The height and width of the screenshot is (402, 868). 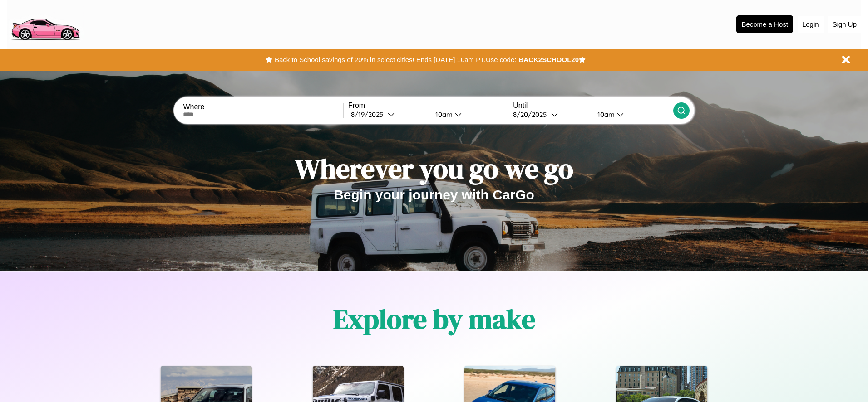 What do you see at coordinates (428, 106) in the screenshot?
I see `label: From` at bounding box center [428, 106].